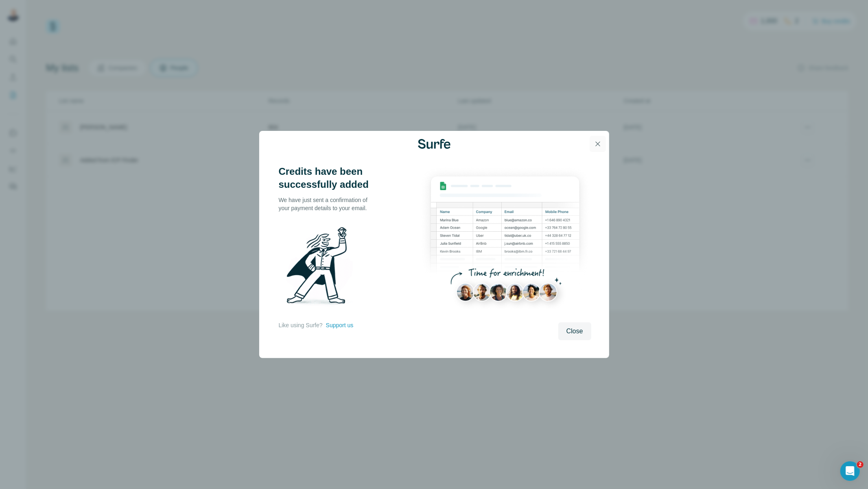 This screenshot has width=868, height=489. I want to click on img: Surfe Logo, so click(434, 144).